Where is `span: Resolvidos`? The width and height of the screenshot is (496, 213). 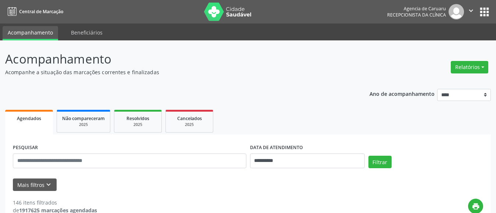 span: Resolvidos is located at coordinates (138, 118).